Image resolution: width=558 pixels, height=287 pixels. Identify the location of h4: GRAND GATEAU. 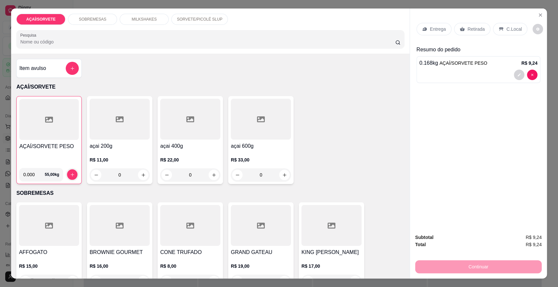
(261, 252).